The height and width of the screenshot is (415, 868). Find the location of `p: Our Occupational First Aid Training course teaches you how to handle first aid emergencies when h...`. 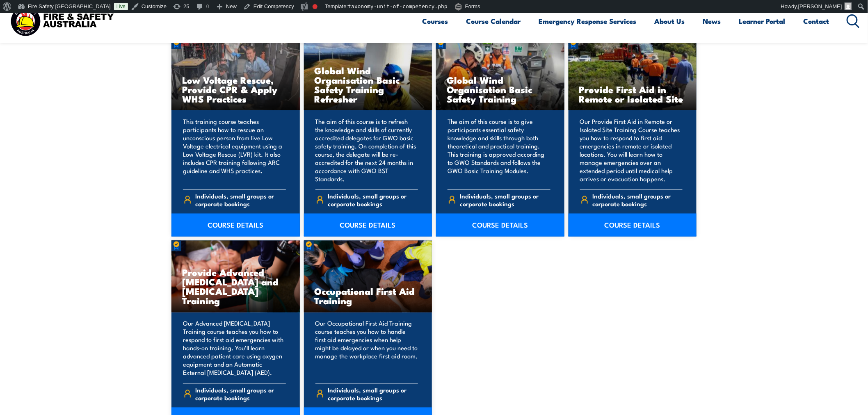

p: Our Occupational First Aid Training course teaches you how to handle first aid emergencies when h... is located at coordinates (367, 348).